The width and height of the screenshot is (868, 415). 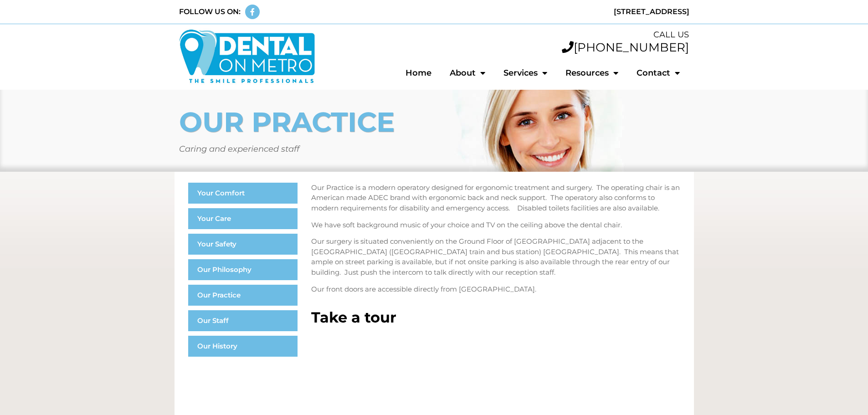 What do you see at coordinates (243, 219) in the screenshot?
I see `a: Your Care` at bounding box center [243, 219].